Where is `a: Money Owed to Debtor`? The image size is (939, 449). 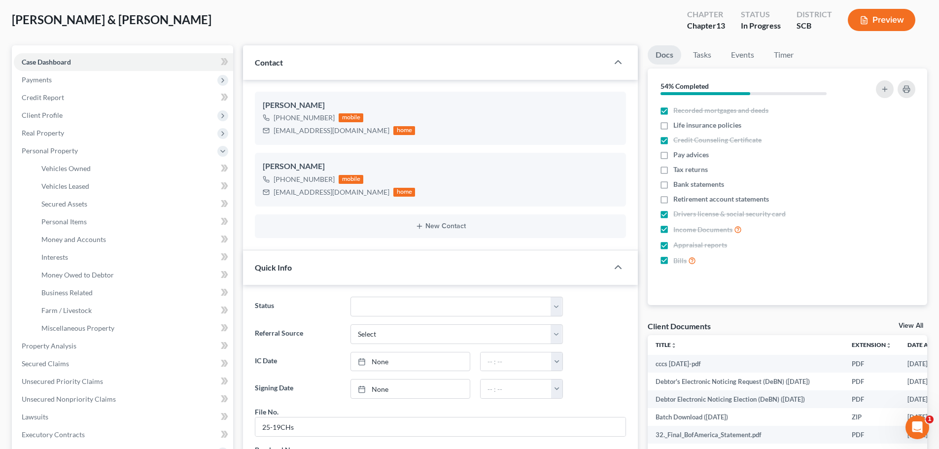
a: Money Owed to Debtor is located at coordinates (133, 275).